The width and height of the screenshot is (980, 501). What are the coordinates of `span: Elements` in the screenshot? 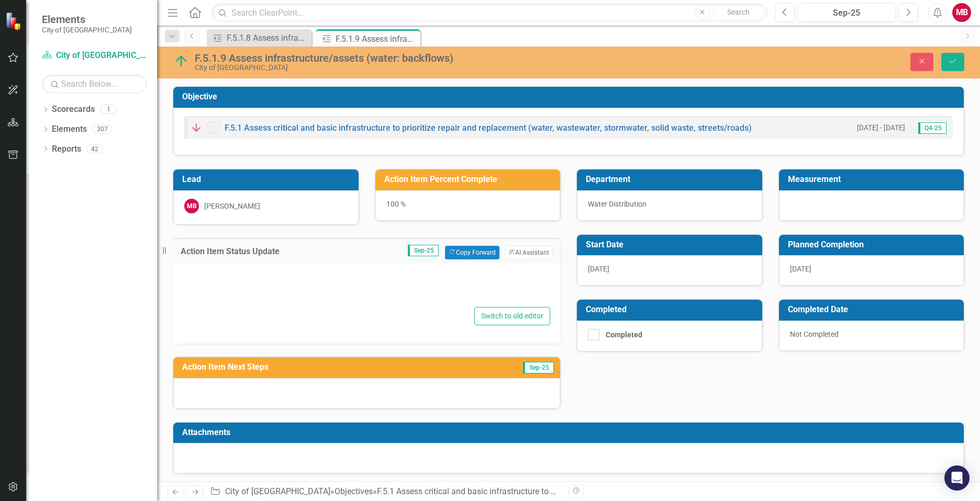 It's located at (87, 19).